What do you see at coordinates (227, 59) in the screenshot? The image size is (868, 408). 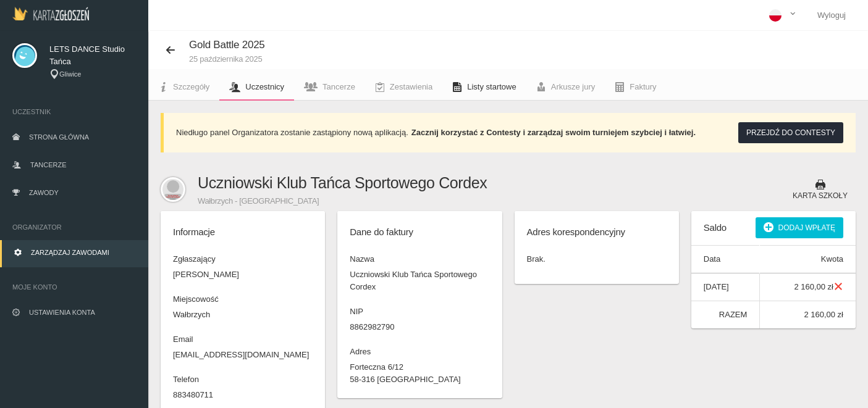 I see `small: 25 października 2025` at bounding box center [227, 59].